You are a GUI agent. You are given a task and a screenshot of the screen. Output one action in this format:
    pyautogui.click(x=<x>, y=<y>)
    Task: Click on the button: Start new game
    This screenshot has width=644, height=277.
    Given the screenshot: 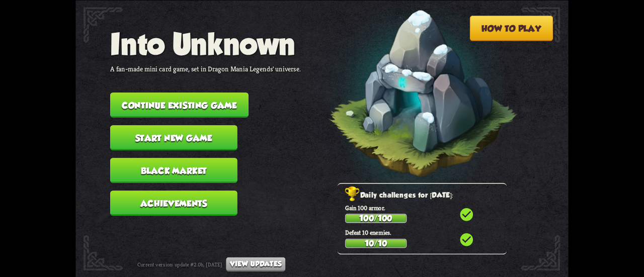 What is the action you would take?
    pyautogui.click(x=174, y=138)
    